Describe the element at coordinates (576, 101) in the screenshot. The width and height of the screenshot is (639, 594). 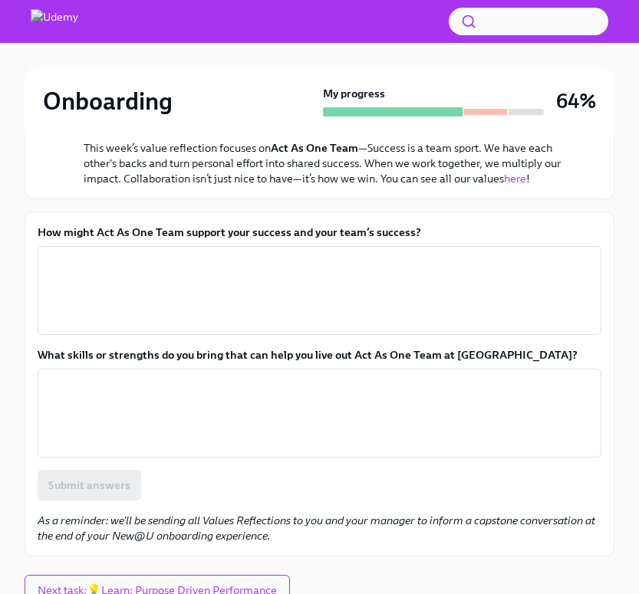
I see `h3: 64%` at that location.